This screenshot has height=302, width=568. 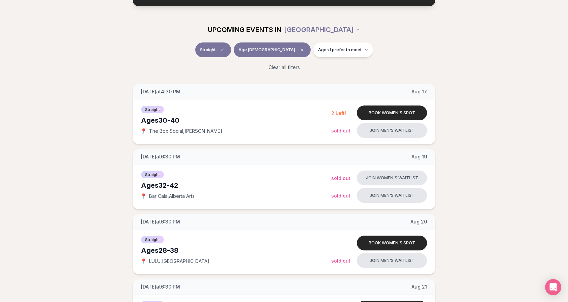 What do you see at coordinates (236, 120) in the screenshot?
I see `div: Ages 30-40` at bounding box center [236, 120].